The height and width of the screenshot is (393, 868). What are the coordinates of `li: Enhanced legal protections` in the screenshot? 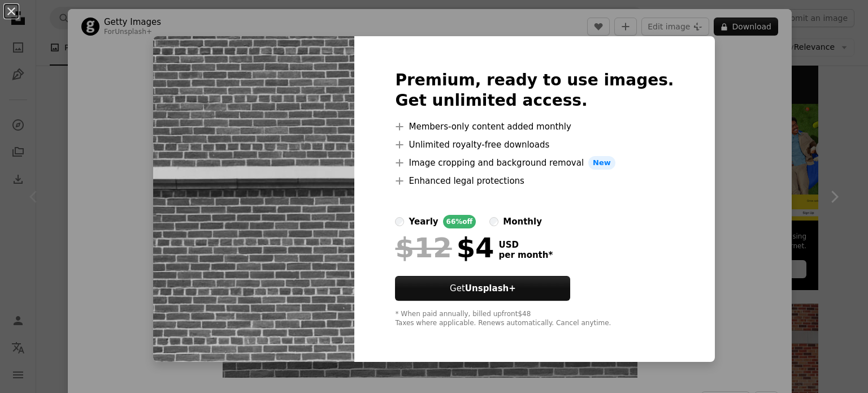 It's located at (534, 181).